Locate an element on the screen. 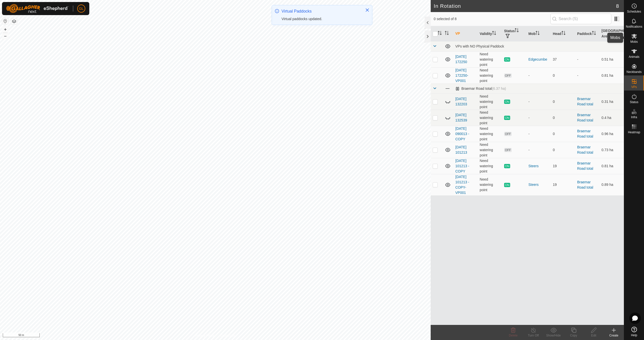  div: Create is located at coordinates (614, 336).